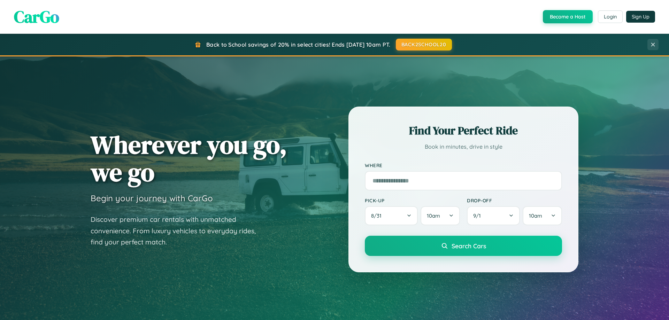 This screenshot has height=320, width=669. What do you see at coordinates (463, 246) in the screenshot?
I see `button: Search Cars` at bounding box center [463, 246].